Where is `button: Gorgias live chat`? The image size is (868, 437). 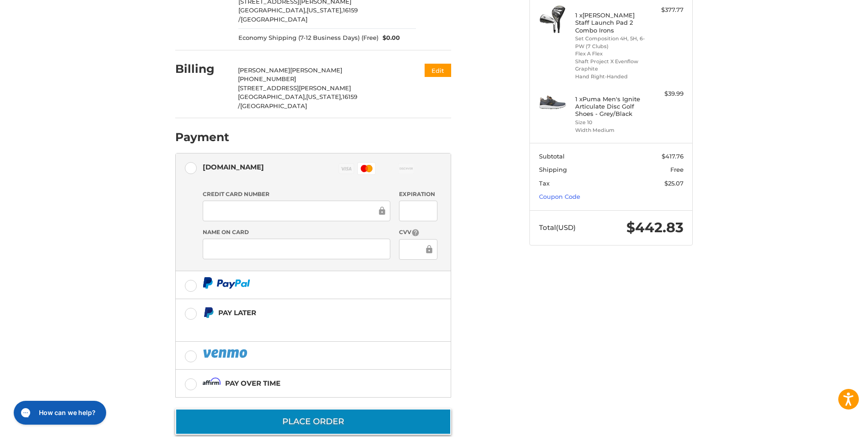
button: Gorgias live chat is located at coordinates (51, 15).